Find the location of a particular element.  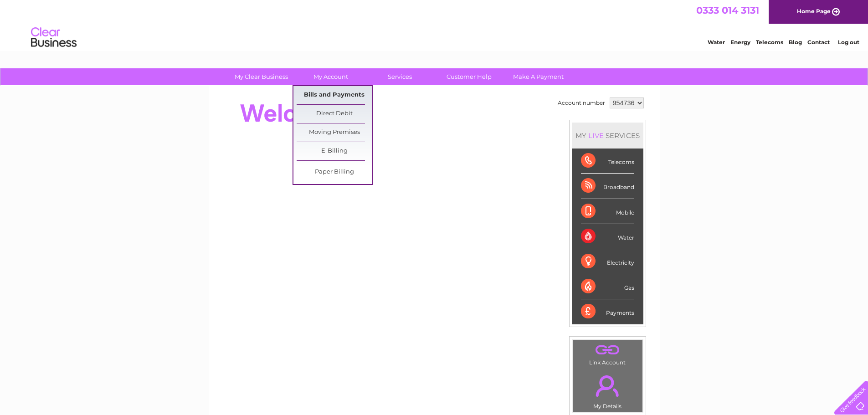

td: Account number is located at coordinates (581, 103).